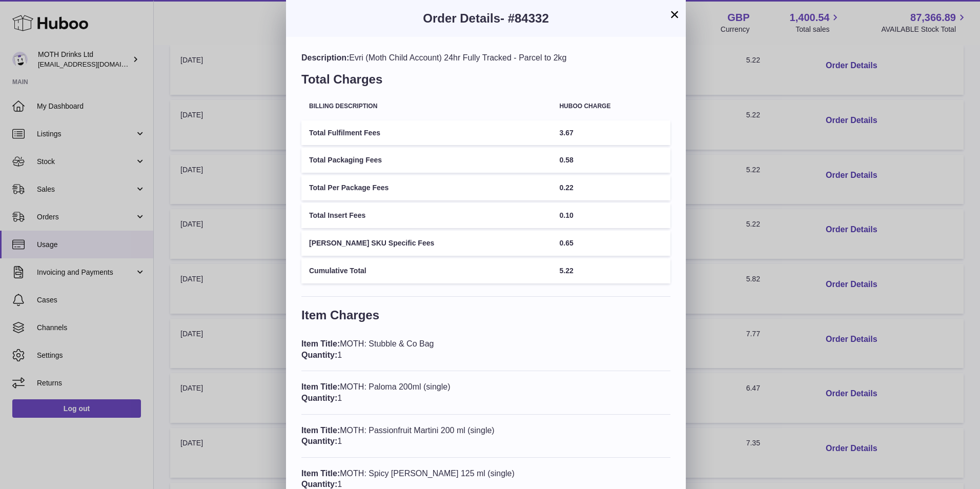 This screenshot has height=489, width=980. Describe the element at coordinates (486, 392) in the screenshot. I see `div: MOTH: Paloma 200ml (single) 1` at that location.